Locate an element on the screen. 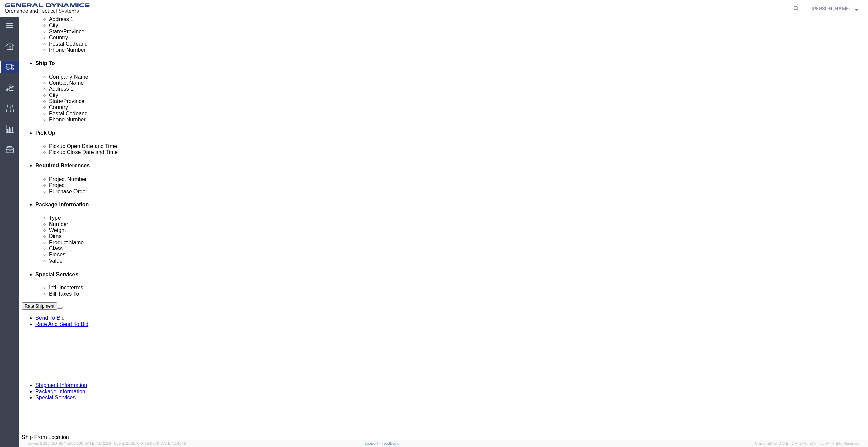 This screenshot has height=447, width=868. span: Client: 2025.16.0-8fc0770 is located at coordinates (150, 443).